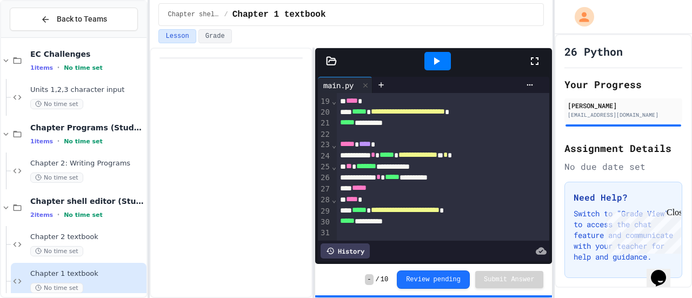  What do you see at coordinates (39, 36) in the screenshot?
I see `div: Chat with us now!Close` at bounding box center [39, 36].